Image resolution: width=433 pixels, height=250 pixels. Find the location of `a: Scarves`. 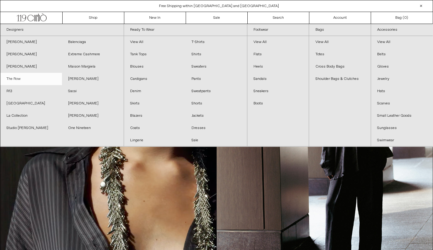

a: Scarves is located at coordinates (402, 103).